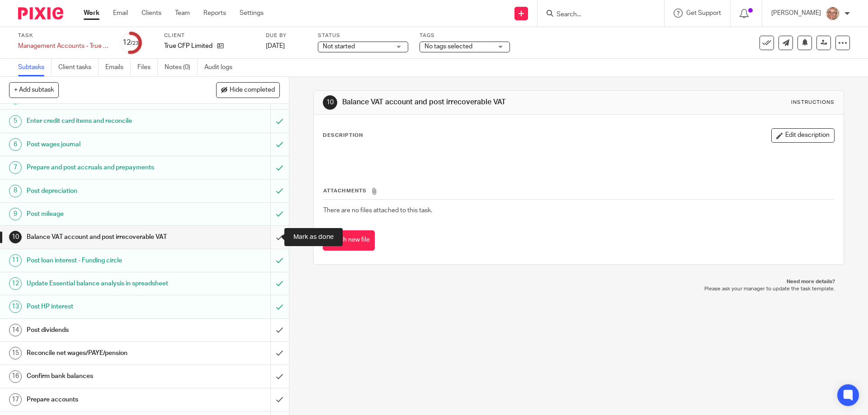 The width and height of the screenshot is (868, 415). What do you see at coordinates (15, 330) in the screenshot?
I see `div: 14` at bounding box center [15, 330].